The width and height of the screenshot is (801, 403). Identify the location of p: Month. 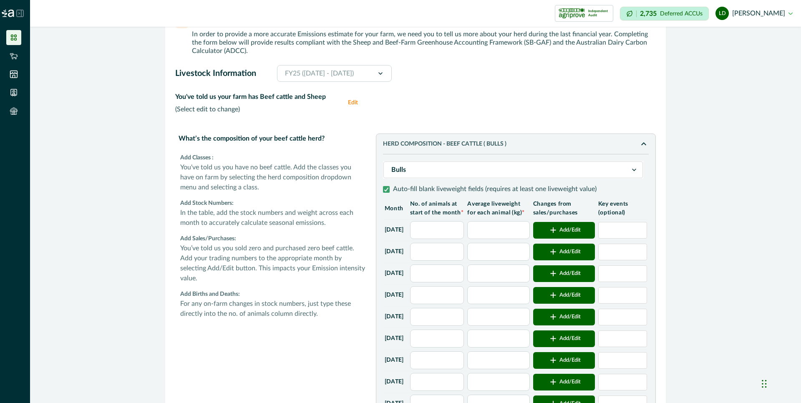
(396, 209).